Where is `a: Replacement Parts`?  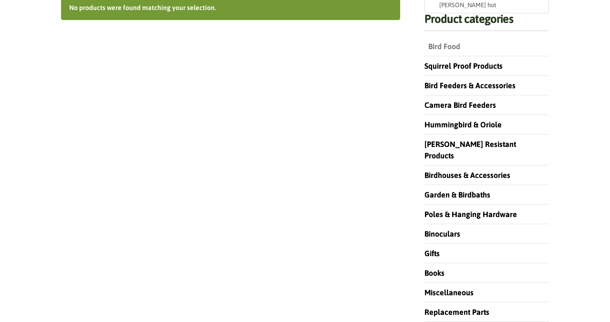 a: Replacement Parts is located at coordinates (457, 312).